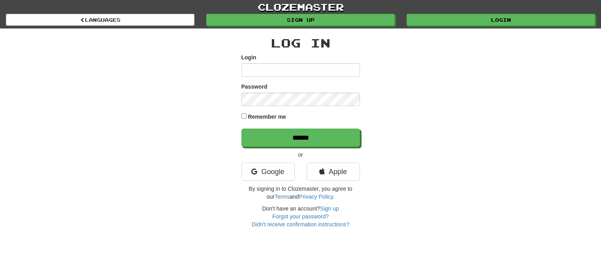 The image size is (601, 275). Describe the element at coordinates (300, 216) in the screenshot. I see `a: Forgot your password?` at that location.